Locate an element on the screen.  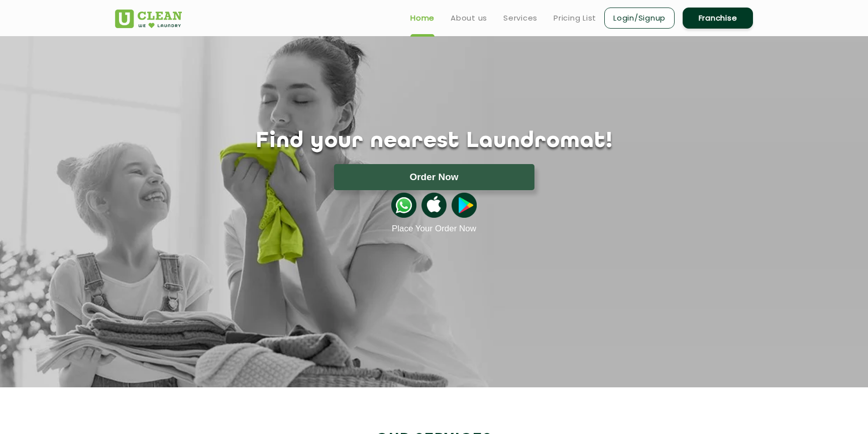
img: apple-icon.png is located at coordinates (434, 205).